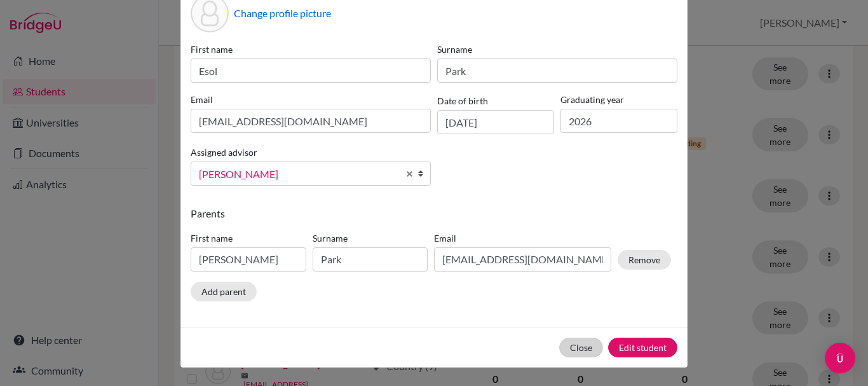 This screenshot has height=386, width=868. I want to click on label: Date of birth, so click(463, 100).